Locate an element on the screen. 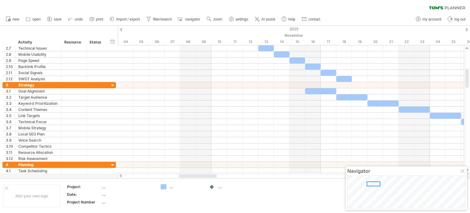 The width and height of the screenshot is (470, 213). div: Resource Allocation is located at coordinates (38, 152).